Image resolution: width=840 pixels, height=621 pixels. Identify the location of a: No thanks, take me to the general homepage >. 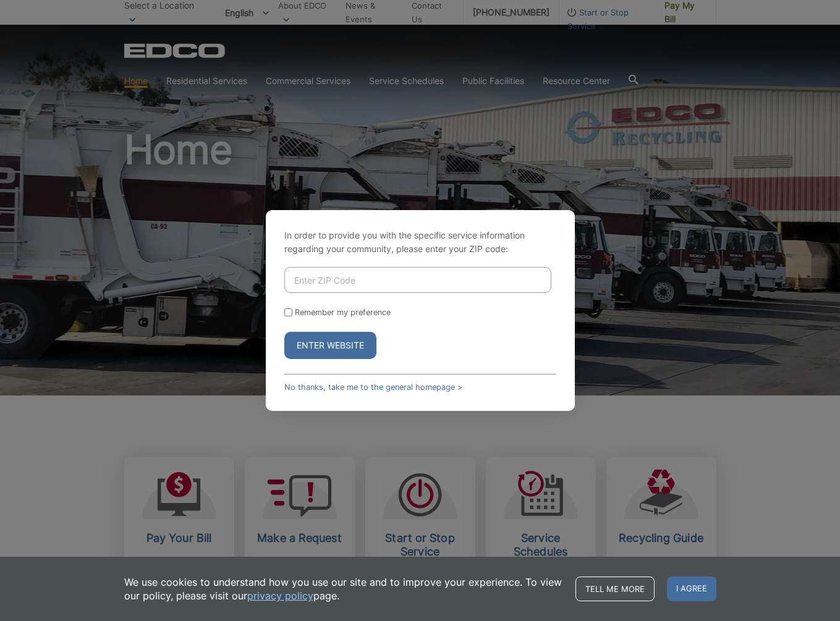
(374, 387).